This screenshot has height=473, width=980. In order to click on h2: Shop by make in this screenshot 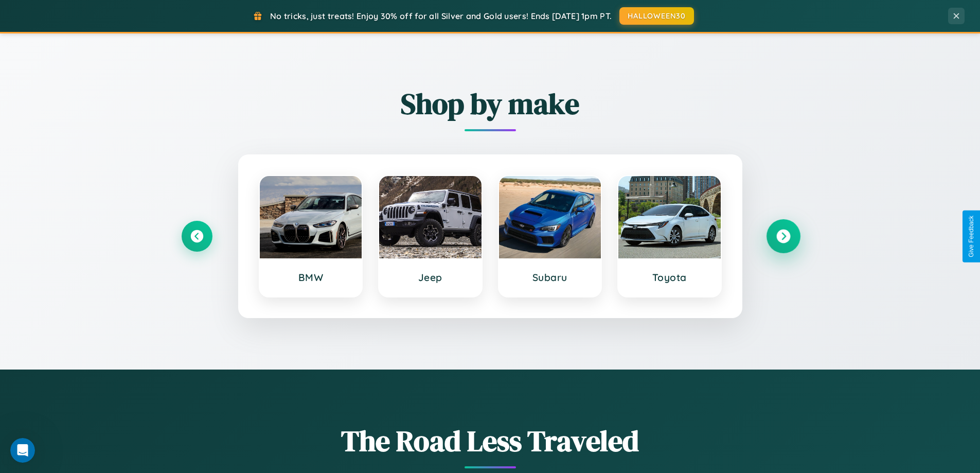, I will do `click(490, 103)`.